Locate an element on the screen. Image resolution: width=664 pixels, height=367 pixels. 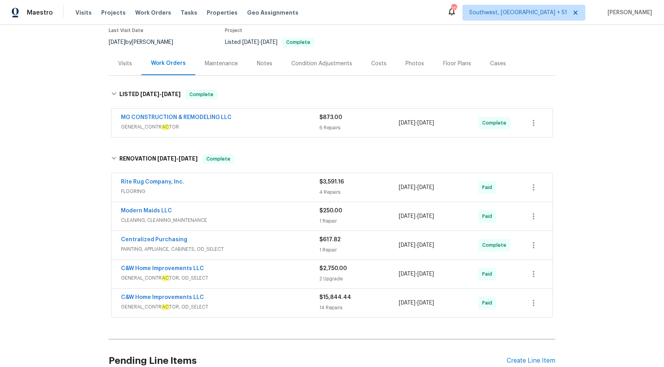
span: Properties is located at coordinates (222, 13).